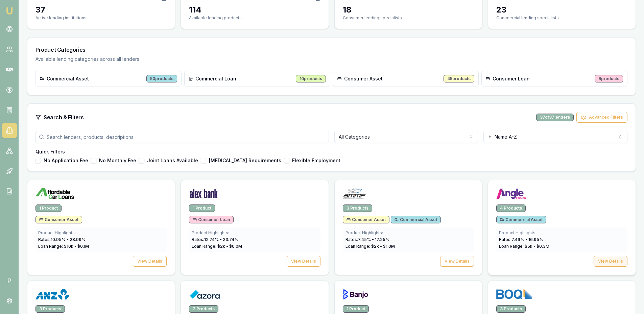 The image size is (644, 314). Describe the element at coordinates (408, 10) in the screenshot. I see `div: 18` at that location.